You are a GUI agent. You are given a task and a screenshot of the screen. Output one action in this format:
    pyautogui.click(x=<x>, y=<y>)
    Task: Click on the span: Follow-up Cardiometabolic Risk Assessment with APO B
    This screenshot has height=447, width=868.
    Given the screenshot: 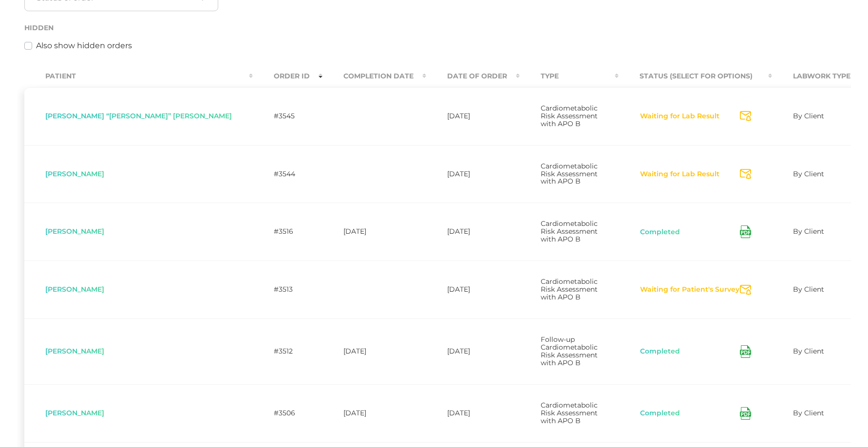 What is the action you would take?
    pyautogui.click(x=569, y=351)
    